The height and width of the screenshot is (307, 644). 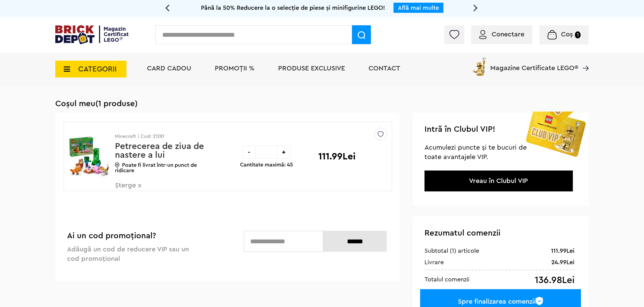 I want to click on span: Șterge x, so click(x=154, y=189).